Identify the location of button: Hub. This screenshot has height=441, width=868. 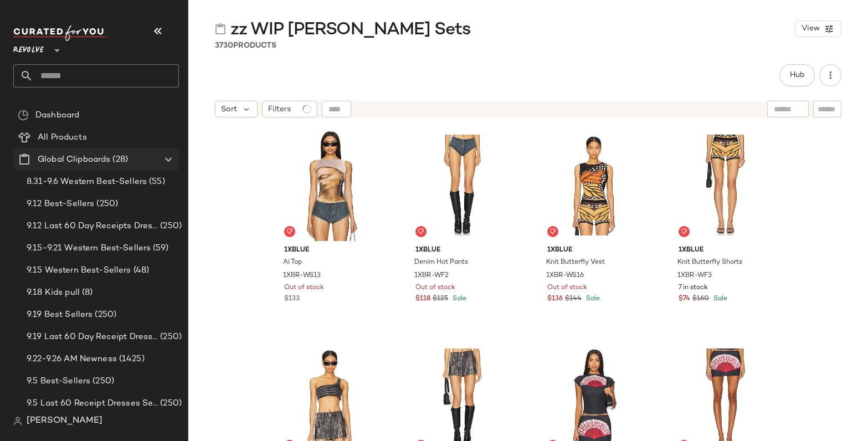
(797, 75).